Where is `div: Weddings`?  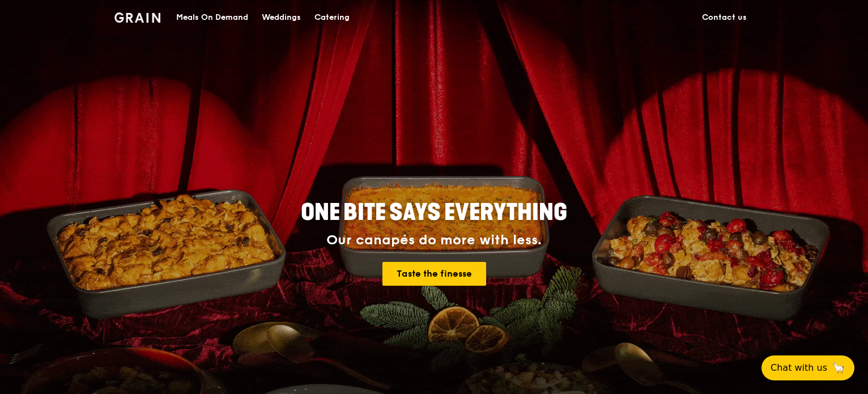
div: Weddings is located at coordinates (281, 17).